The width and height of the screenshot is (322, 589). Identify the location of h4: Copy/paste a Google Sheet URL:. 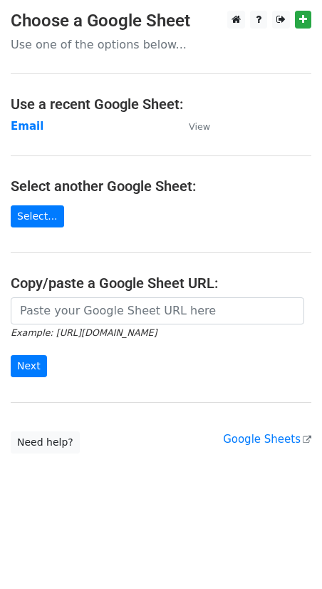
(161, 283).